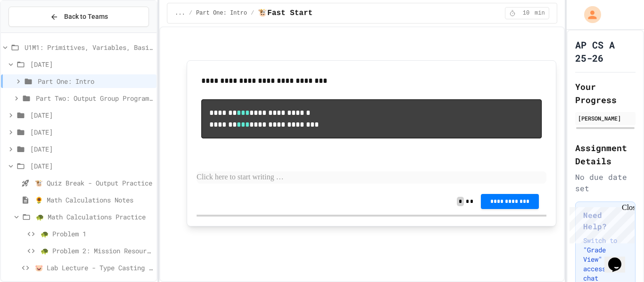 This screenshot has width=644, height=282. I want to click on span: 🐮Fast Start, so click(285, 13).